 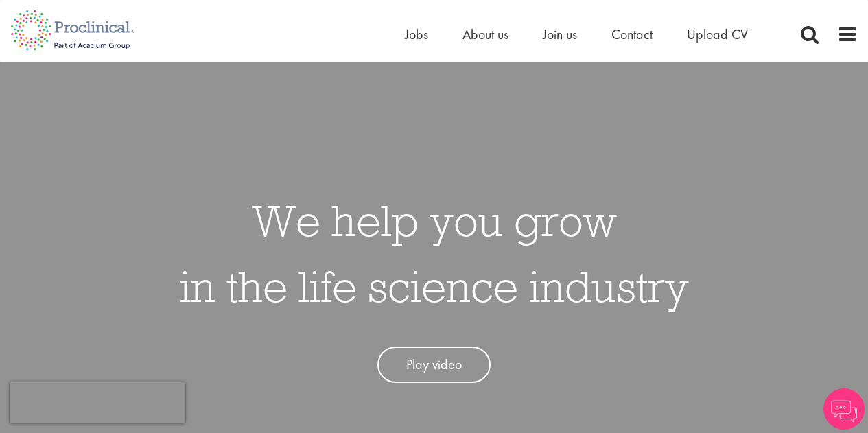 What do you see at coordinates (560, 35) in the screenshot?
I see `span: Join us` at bounding box center [560, 35].